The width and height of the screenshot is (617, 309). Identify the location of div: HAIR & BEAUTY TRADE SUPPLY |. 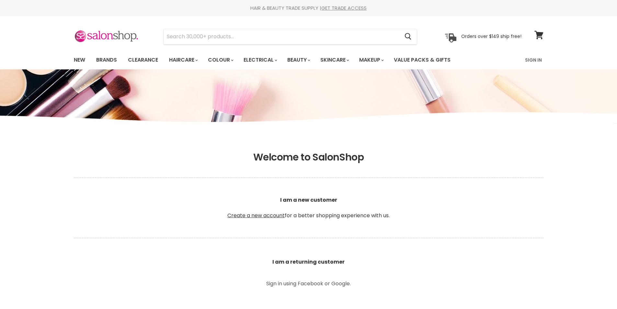
(309, 8).